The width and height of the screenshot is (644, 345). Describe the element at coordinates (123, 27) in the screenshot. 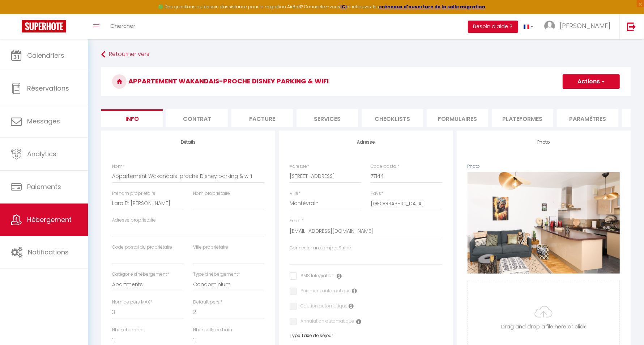

I see `a: Chercher` at that location.